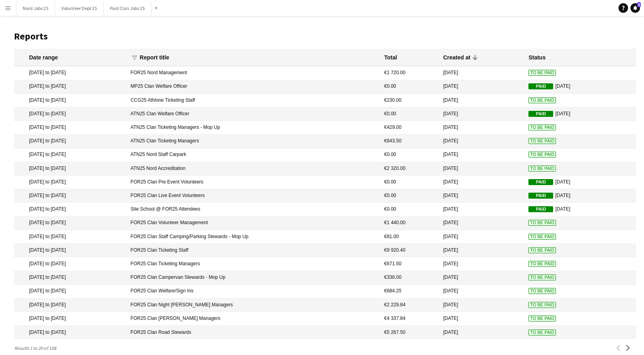  I want to click on mat-cell: FOR25 Clan Ticketing Managers, so click(253, 264).